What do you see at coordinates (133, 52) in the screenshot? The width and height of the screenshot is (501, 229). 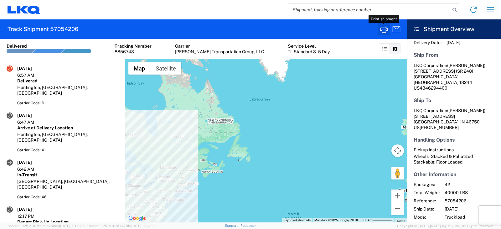 I see `div: 8856743` at bounding box center [133, 52].